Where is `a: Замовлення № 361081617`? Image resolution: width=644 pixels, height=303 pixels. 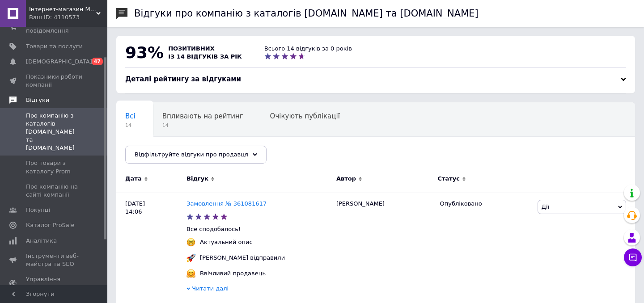 a: Замовлення № 361081617 is located at coordinates (226, 203).